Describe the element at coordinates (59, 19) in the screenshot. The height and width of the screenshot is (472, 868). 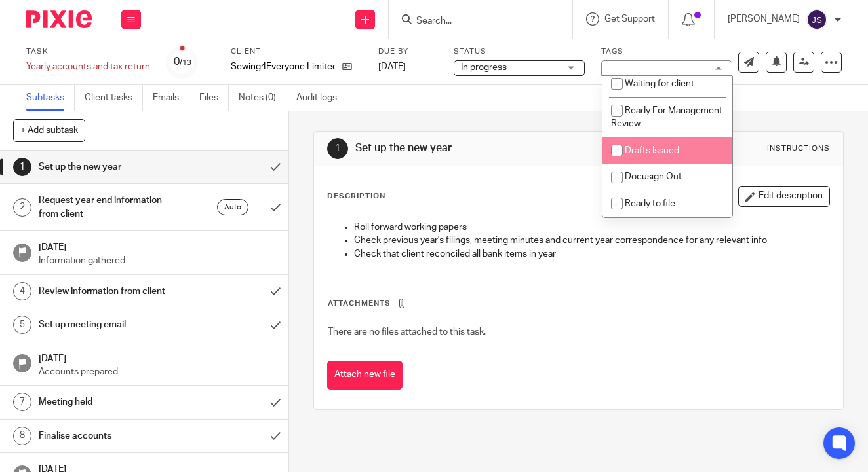
I see `img: Pixie` at that location.